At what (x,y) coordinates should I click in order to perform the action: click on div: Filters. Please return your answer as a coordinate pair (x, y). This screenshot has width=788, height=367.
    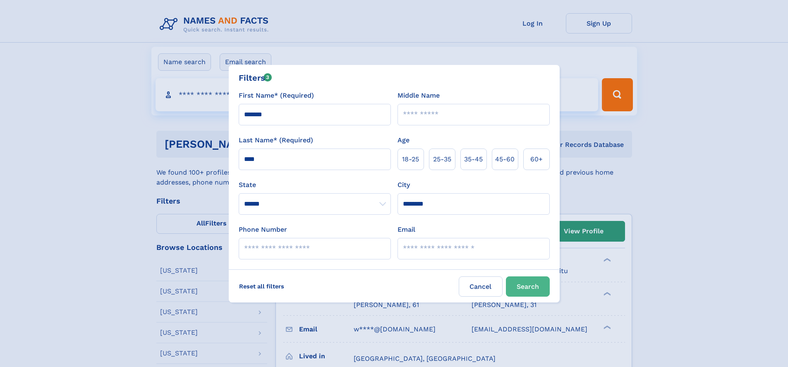
    Looking at the image, I should click on (255, 78).